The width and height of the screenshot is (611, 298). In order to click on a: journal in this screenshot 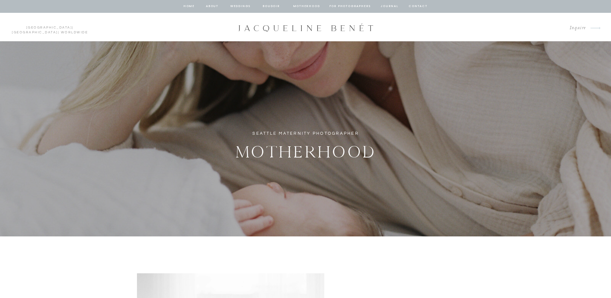, I will do `click(390, 6)`.